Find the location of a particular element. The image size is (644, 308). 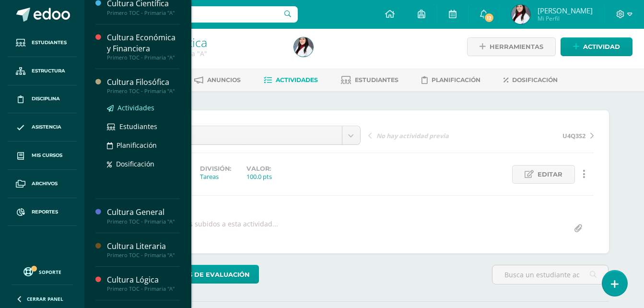

a: Cultura FilosóficaPrimero TOC - Primaria "A" is located at coordinates (143, 85).